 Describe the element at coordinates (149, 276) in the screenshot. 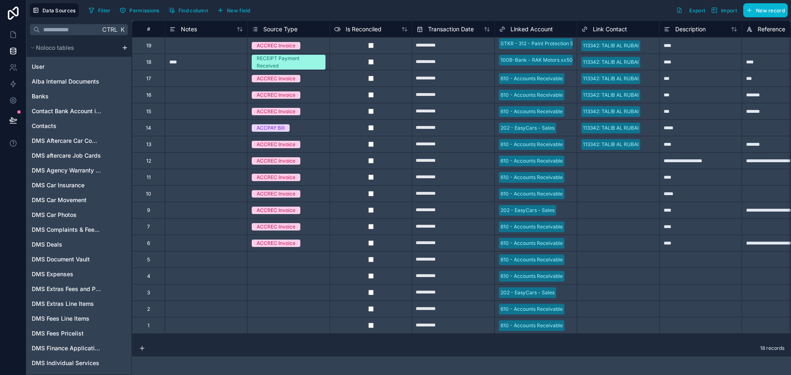

I see `div: 4` at that location.